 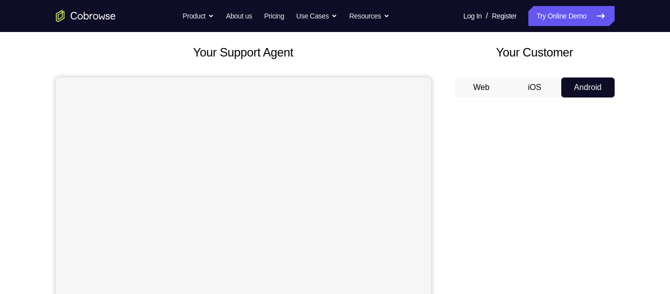 I want to click on h2: Your Support Agent, so click(x=244, y=52).